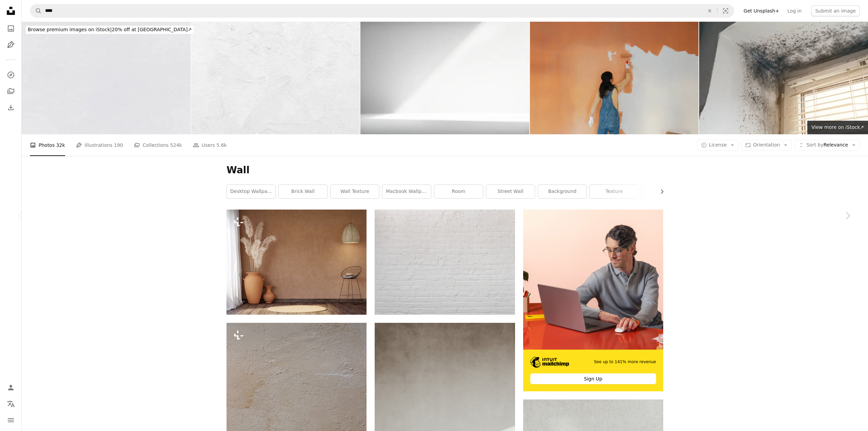  I want to click on span: Relevance, so click(827, 145).